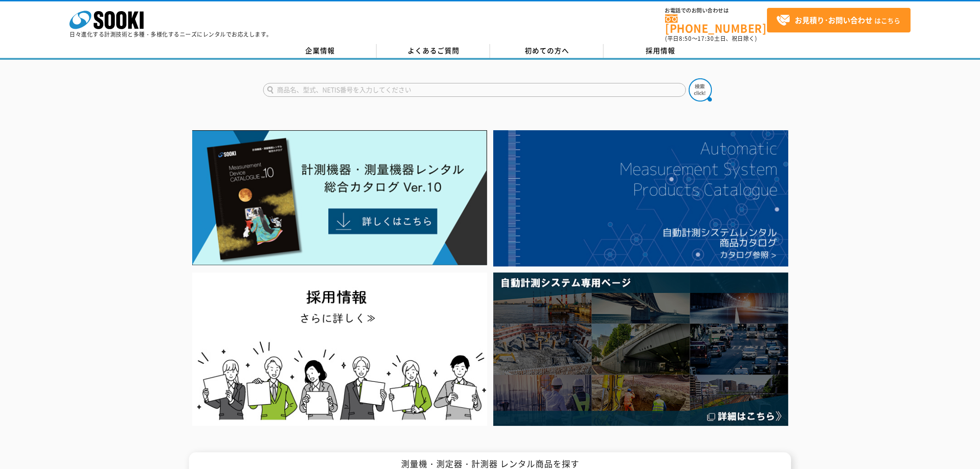 The width and height of the screenshot is (980, 469). I want to click on span: (平日 ～ 土日、祝日除く), so click(711, 38).